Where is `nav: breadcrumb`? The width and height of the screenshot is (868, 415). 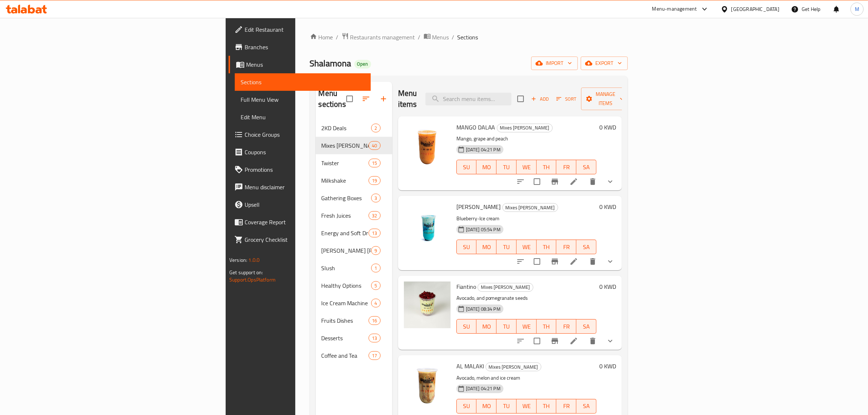 nav: breadcrumb is located at coordinates (468, 37).